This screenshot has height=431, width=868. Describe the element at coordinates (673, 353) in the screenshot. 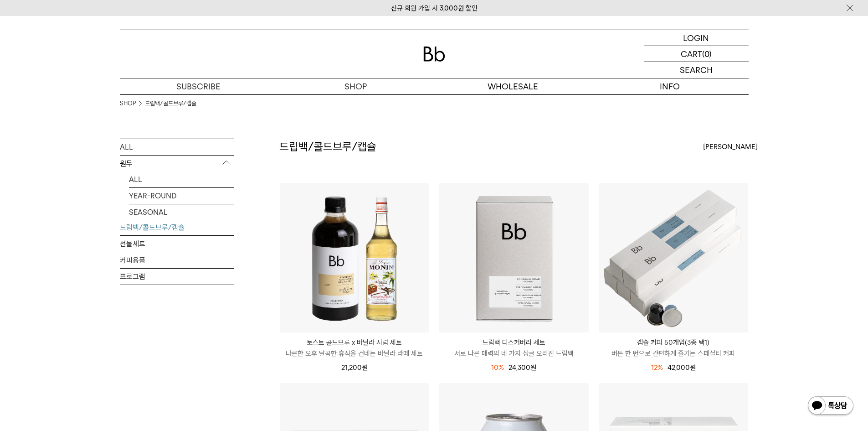

I see `p: 버튼 한 번으로 간편하게 즐기는 스페셜티 커피` at that location.